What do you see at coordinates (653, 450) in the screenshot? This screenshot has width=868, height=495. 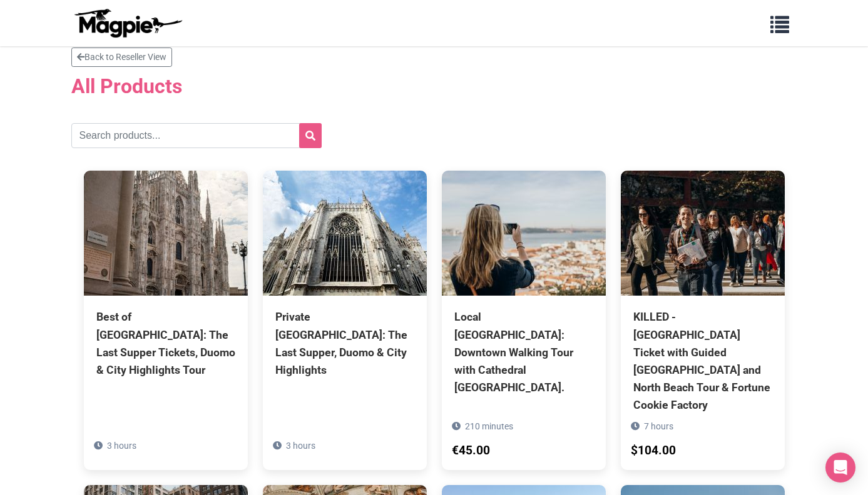 I see `div: $104.00` at bounding box center [653, 450].